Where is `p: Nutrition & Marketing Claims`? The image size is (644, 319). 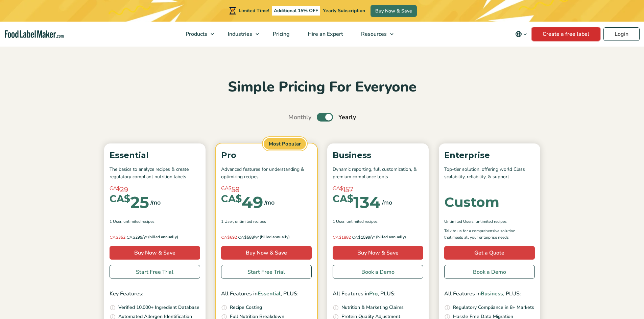
p: Nutrition & Marketing Claims is located at coordinates (373, 308).